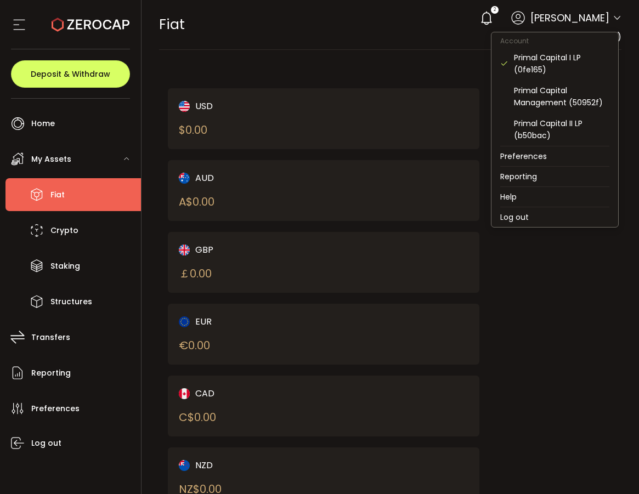  What do you see at coordinates (554, 156) in the screenshot?
I see `li: Preferences` at bounding box center [554, 156].